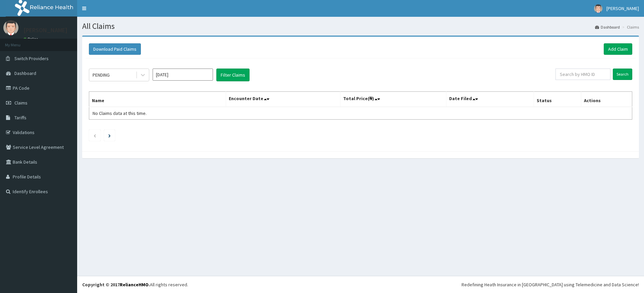  I want to click on div: PENDING, so click(101, 75).